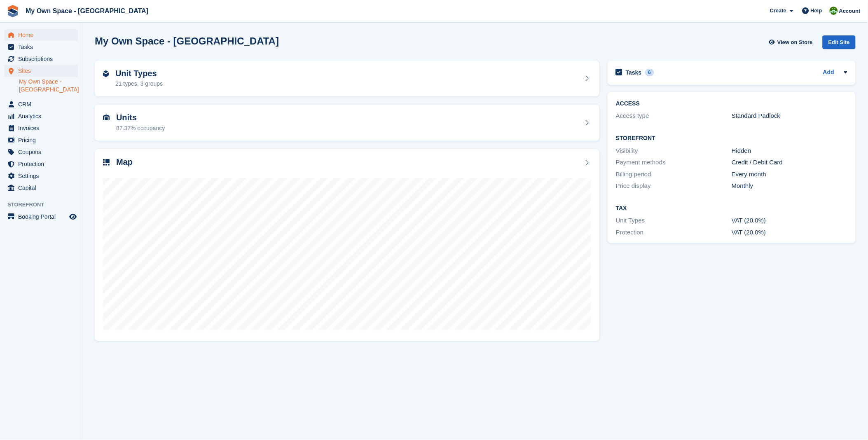 The width and height of the screenshot is (868, 440). What do you see at coordinates (347, 245) in the screenshot?
I see `a: Map` at bounding box center [347, 245].